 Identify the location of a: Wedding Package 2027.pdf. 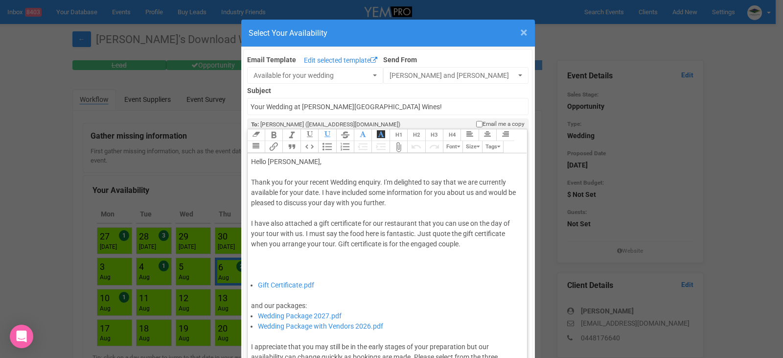
(299, 316).